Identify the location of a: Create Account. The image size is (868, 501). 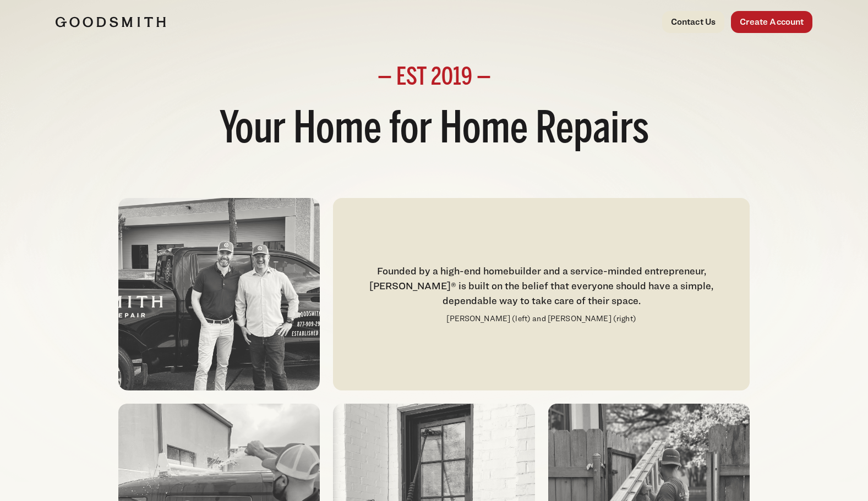
(771, 22).